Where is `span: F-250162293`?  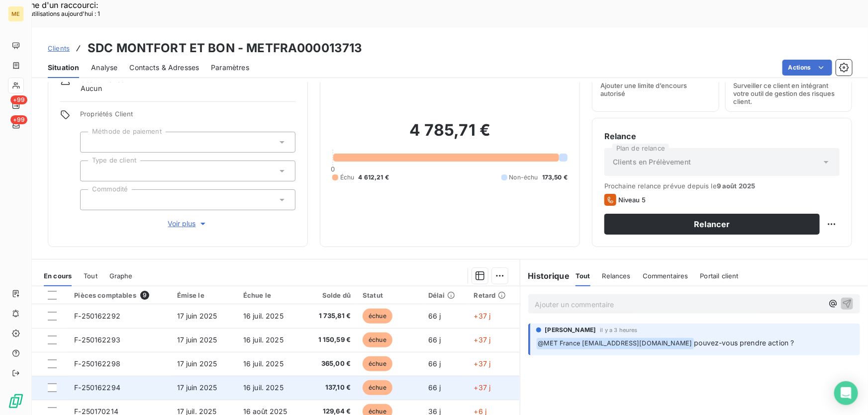 span: F-250162293 is located at coordinates (97, 339).